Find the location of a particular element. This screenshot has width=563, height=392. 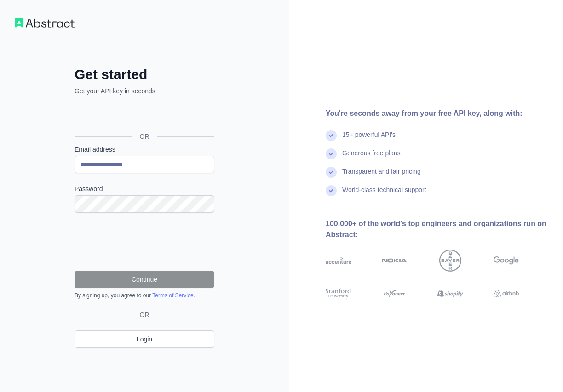

img: google is located at coordinates (506, 261).